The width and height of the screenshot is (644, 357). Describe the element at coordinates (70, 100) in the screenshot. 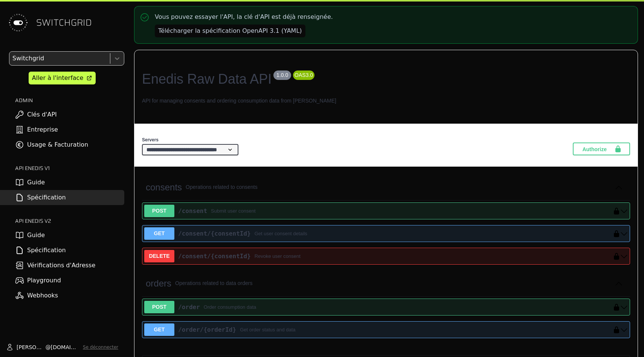

I see `h2: ADMIN` at that location.